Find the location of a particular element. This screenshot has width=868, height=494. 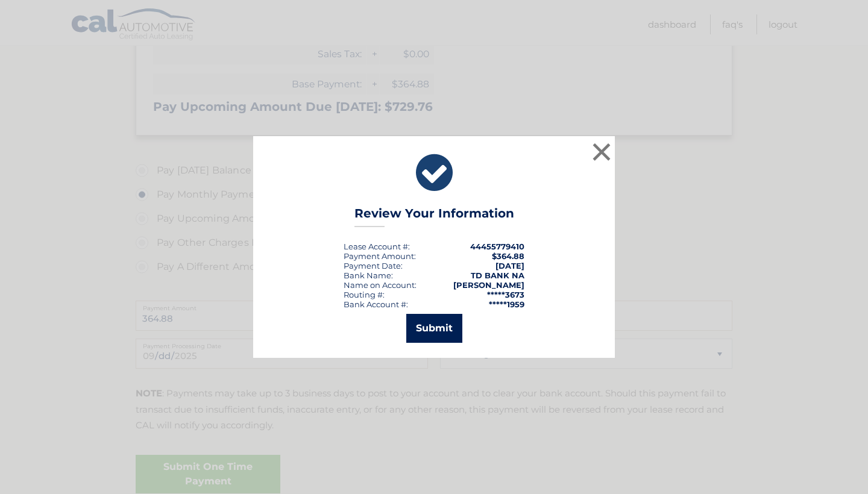

h3: Review Your Information is located at coordinates (434, 216).